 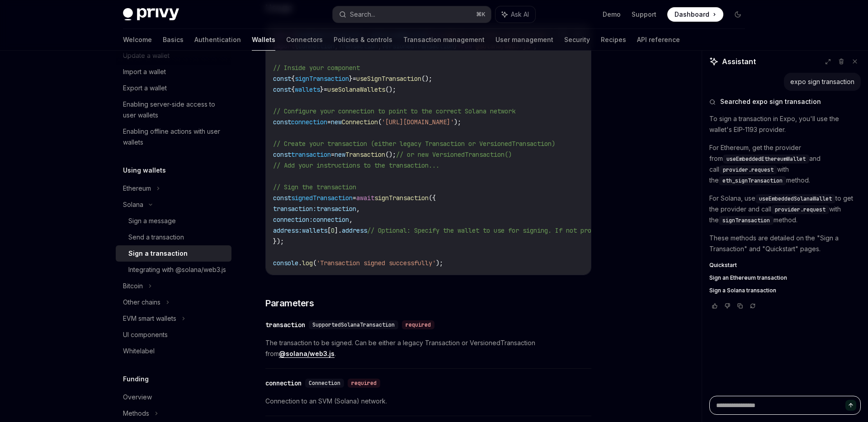 I want to click on span: // Optional: Specify the wallet to use for signing. If not provided, the first wallet will be used., so click(x=546, y=230).